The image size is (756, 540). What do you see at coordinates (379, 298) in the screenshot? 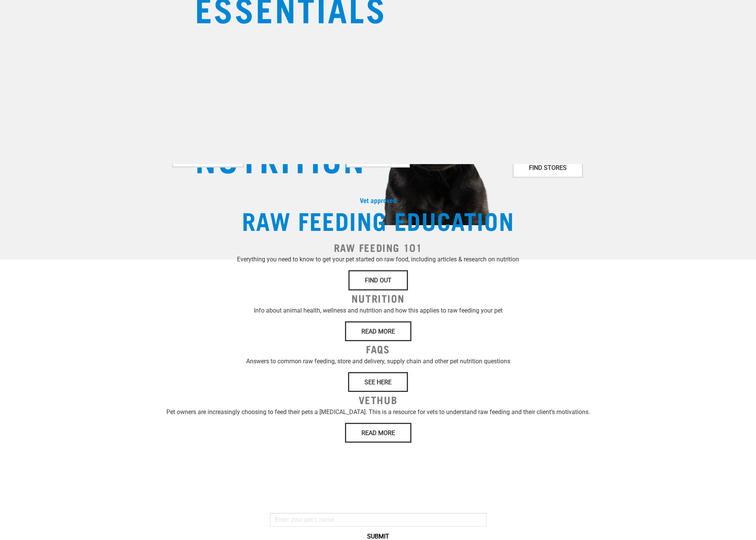
I see `h3: NUTRITION` at bounding box center [379, 298].